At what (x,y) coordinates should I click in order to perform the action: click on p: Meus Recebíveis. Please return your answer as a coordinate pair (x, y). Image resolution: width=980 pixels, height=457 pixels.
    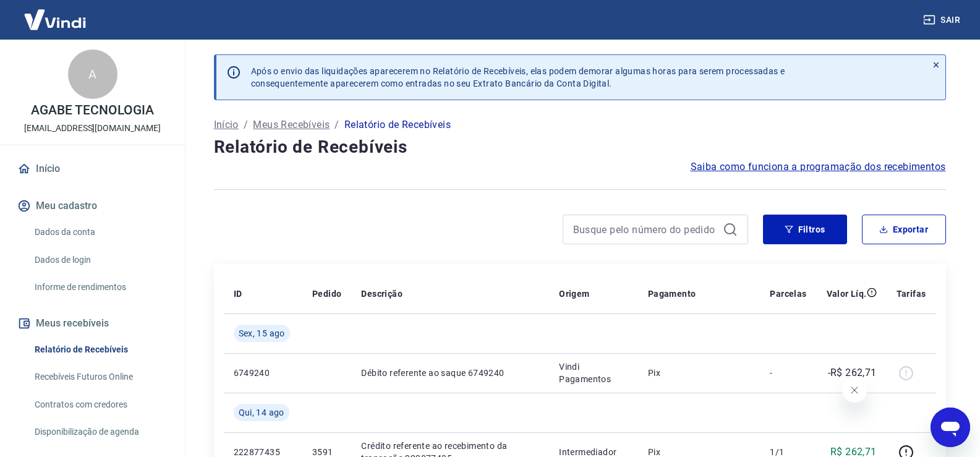
    Looking at the image, I should click on (291, 125).